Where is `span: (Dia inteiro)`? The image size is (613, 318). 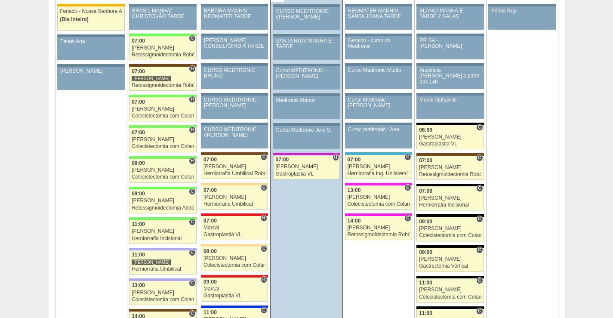 span: (Dia inteiro) is located at coordinates (74, 19).